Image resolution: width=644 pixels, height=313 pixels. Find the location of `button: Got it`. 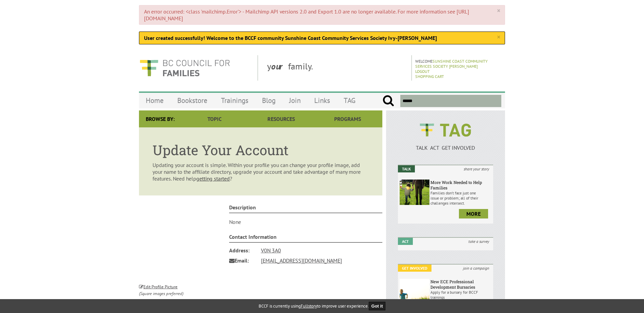

button: Got it is located at coordinates (377, 305).